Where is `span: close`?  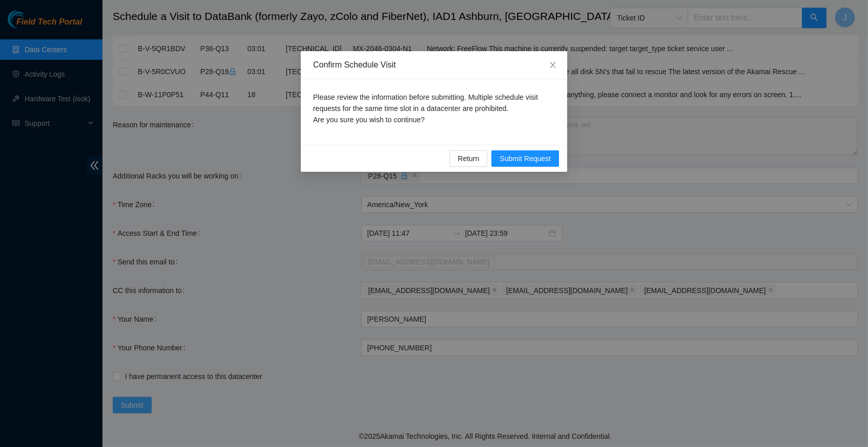 span: close is located at coordinates (553, 65).